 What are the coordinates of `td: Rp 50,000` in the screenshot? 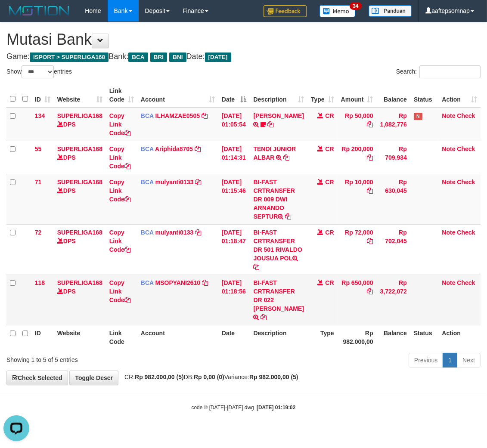 It's located at (357, 124).